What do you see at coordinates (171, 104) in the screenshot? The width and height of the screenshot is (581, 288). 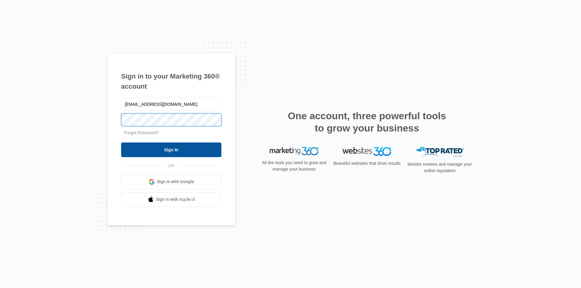 I see `input: Email` at bounding box center [171, 104].